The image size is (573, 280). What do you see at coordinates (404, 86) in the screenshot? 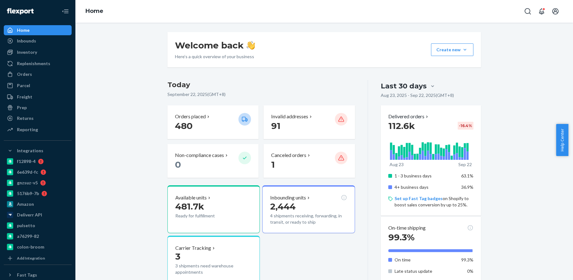
I see `div: Last 30 days` at bounding box center [404, 86].